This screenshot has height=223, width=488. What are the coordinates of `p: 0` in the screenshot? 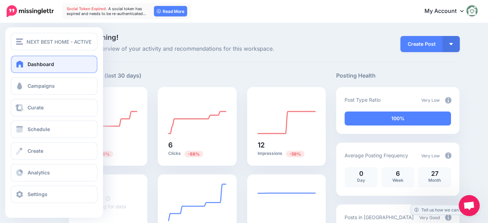 It's located at (361, 173).